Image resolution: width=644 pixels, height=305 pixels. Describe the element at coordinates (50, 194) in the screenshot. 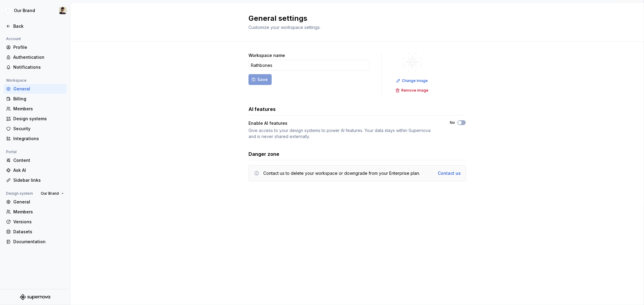

I see `span: Our Brand` at that location.